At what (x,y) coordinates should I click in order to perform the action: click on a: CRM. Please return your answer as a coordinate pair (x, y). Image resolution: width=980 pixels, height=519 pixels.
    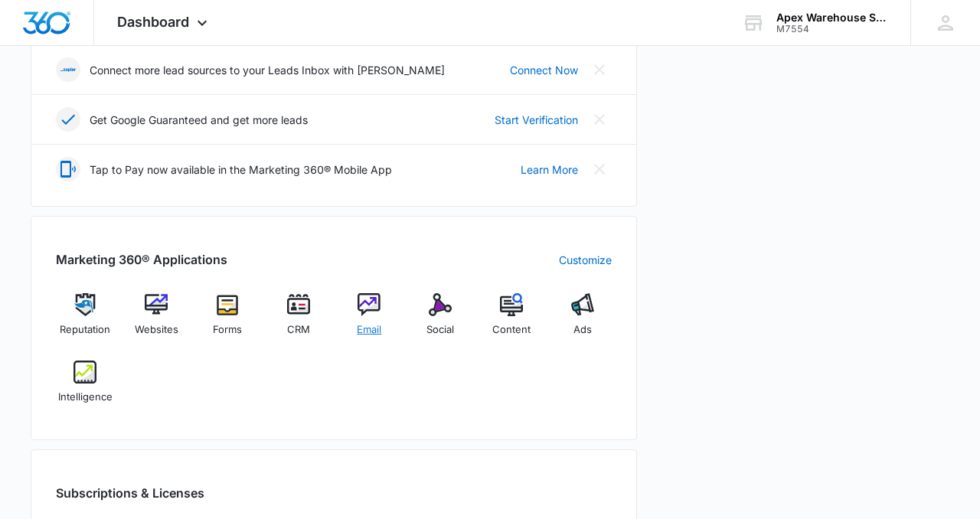
    Looking at the image, I should click on (298, 321).